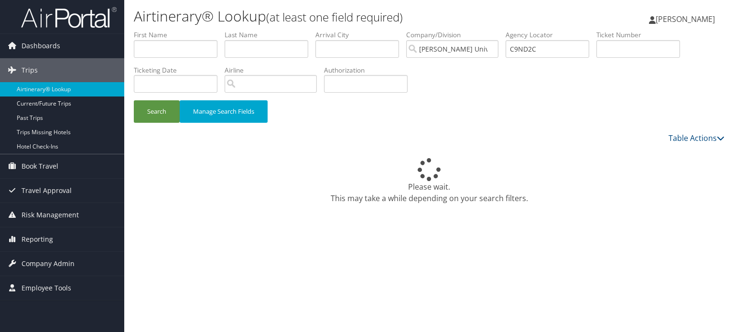 The image size is (734, 332). What do you see at coordinates (274, 70) in the screenshot?
I see `label: Airline` at bounding box center [274, 70].